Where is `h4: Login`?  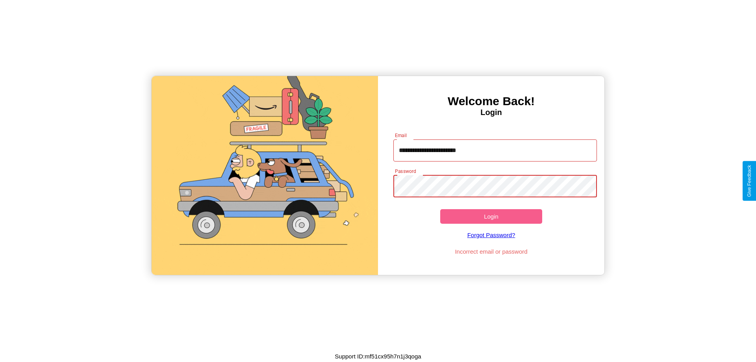
h4: Login is located at coordinates (491, 112).